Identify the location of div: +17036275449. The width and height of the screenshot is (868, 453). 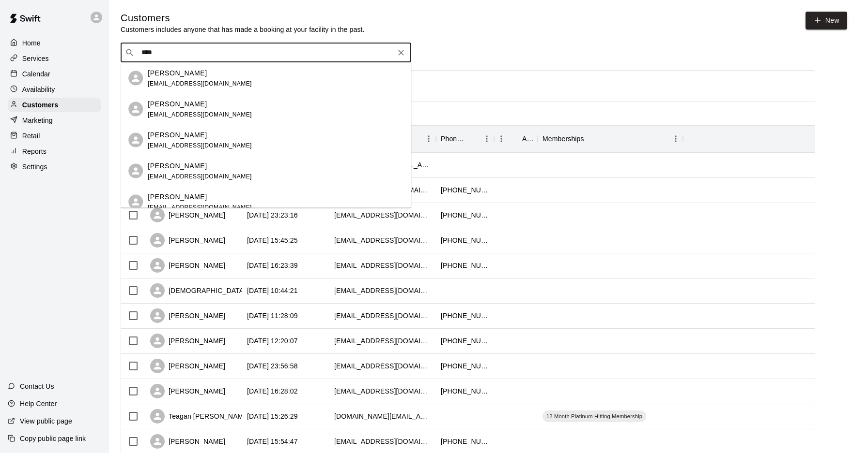
(465, 190).